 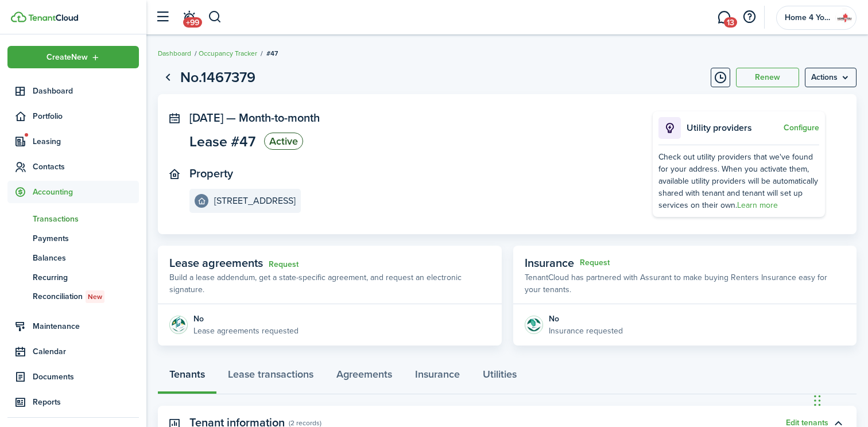 What do you see at coordinates (85, 116) in the screenshot?
I see `span: Portfolio` at bounding box center [85, 116].